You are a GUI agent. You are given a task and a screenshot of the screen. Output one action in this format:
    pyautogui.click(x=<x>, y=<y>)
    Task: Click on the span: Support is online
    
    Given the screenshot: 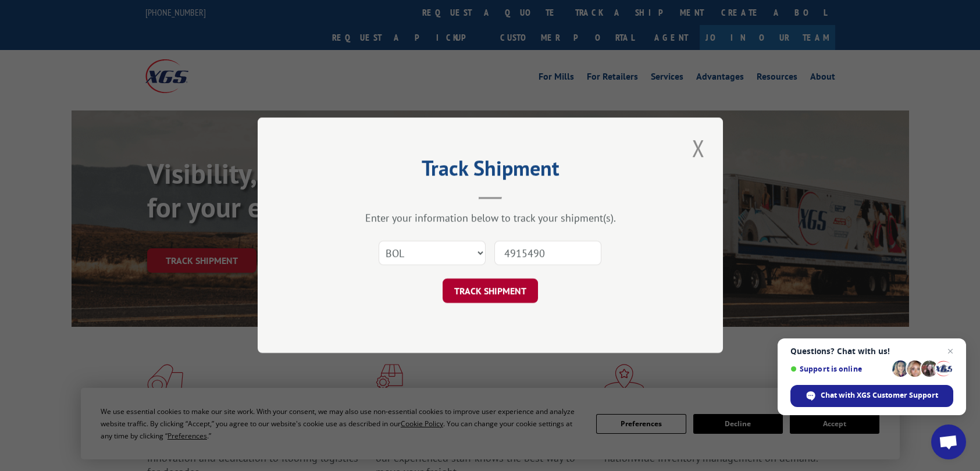 What is the action you would take?
    pyautogui.click(x=839, y=369)
    